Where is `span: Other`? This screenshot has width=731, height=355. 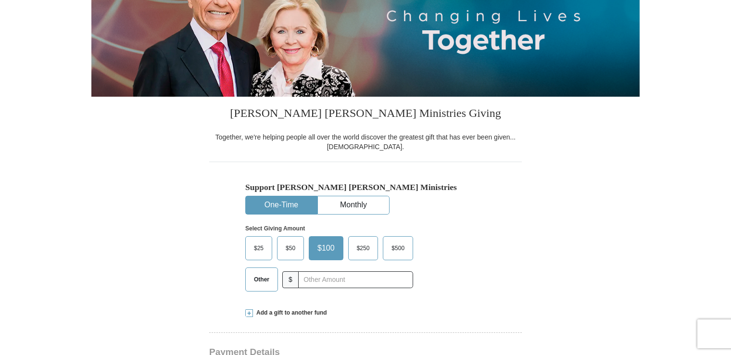 span: Other is located at coordinates (261, 279).